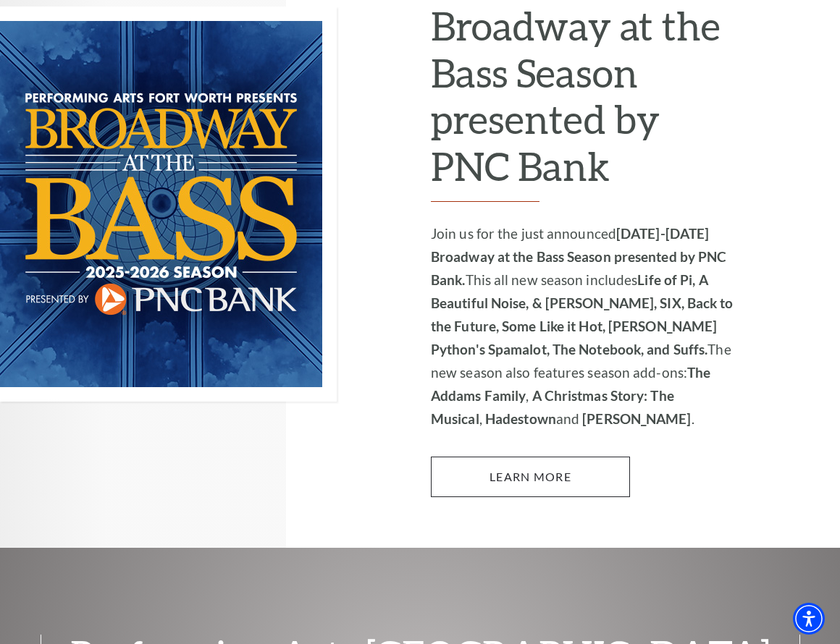 The width and height of the screenshot is (840, 644). I want to click on strong: The Addams Family, so click(570, 383).